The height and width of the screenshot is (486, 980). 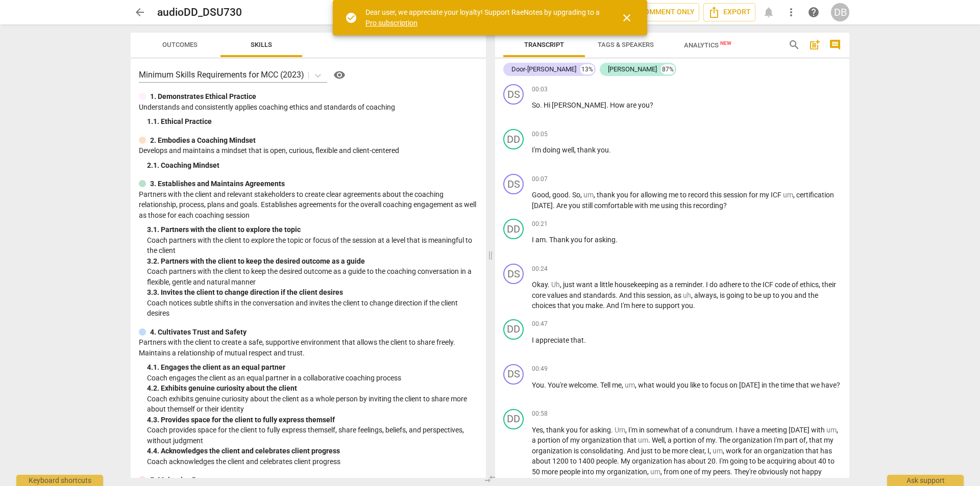 I want to click on span: appreciate, so click(x=553, y=341).